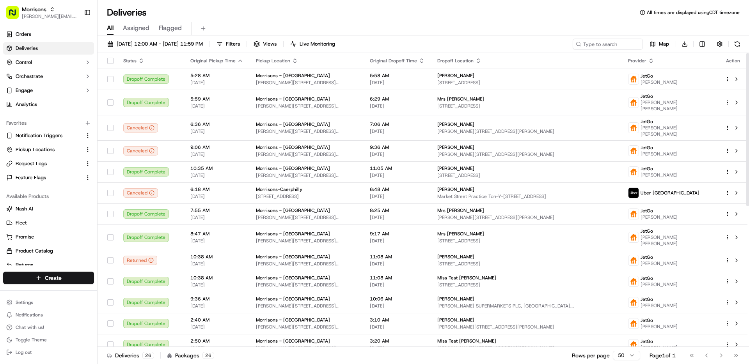 The width and height of the screenshot is (749, 364). What do you see at coordinates (208, 356) in the screenshot?
I see `div: 26` at bounding box center [208, 356].